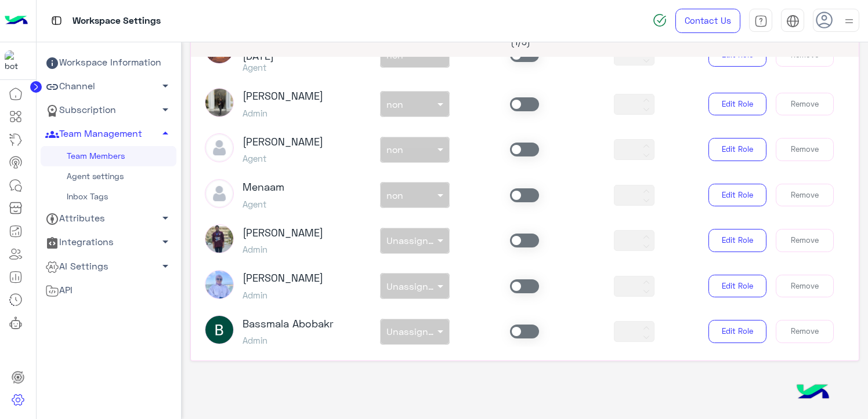 The height and width of the screenshot is (419, 868). What do you see at coordinates (109, 266) in the screenshot?
I see `a: AI Settings` at bounding box center [109, 266].